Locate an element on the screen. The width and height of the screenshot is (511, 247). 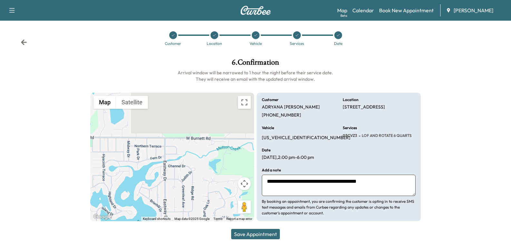
div: Services is located at coordinates (297, 44).